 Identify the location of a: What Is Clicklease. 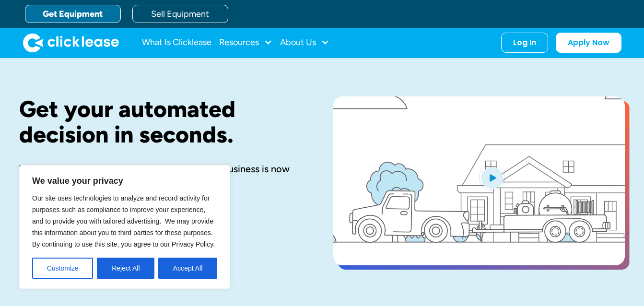
(176, 43).